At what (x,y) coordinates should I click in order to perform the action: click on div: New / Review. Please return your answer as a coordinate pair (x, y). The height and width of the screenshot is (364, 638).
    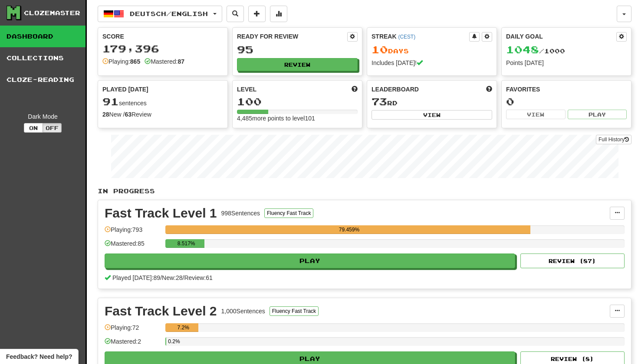
    Looking at the image, I should click on (163, 114).